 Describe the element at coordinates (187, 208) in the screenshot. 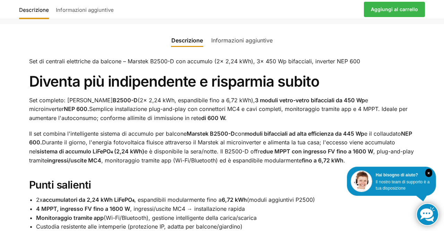

I see `font: , ingressi/uscite MC4 → installazione rapida` at that location.